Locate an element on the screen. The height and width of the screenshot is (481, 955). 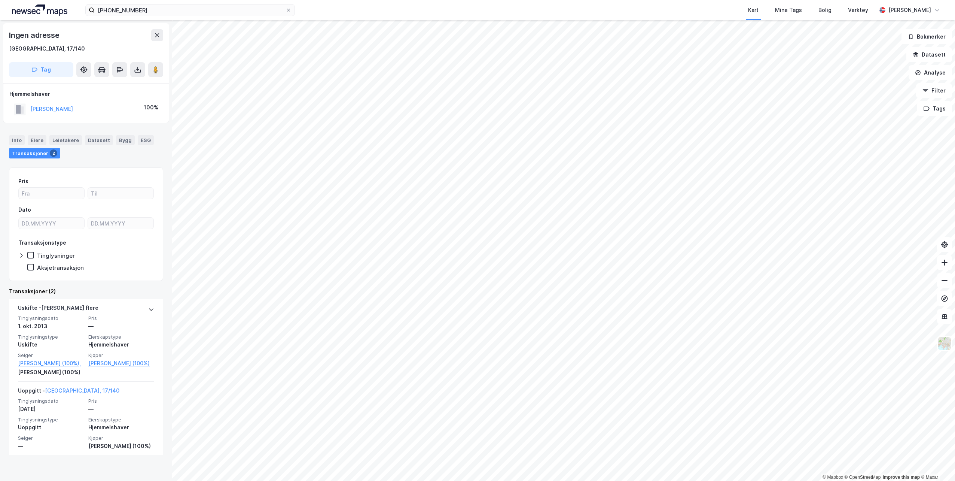
div: Dato is located at coordinates (25, 210).